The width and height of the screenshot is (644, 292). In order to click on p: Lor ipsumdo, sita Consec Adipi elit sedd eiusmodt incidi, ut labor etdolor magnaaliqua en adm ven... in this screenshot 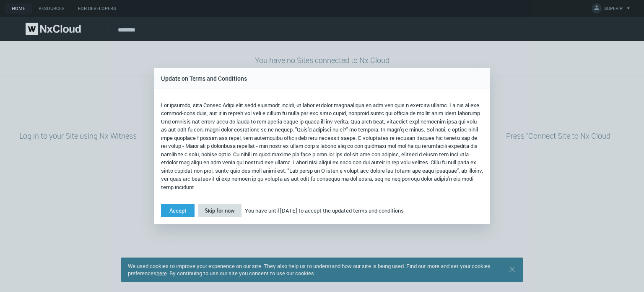, I will do `click(322, 146)`.